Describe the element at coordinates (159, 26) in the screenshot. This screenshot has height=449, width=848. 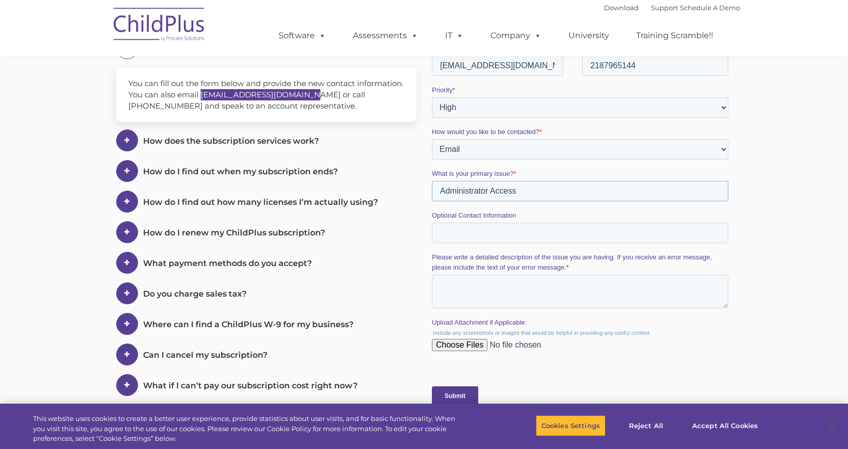
I see `img: ChildPlus by Procare Solutions` at that location.